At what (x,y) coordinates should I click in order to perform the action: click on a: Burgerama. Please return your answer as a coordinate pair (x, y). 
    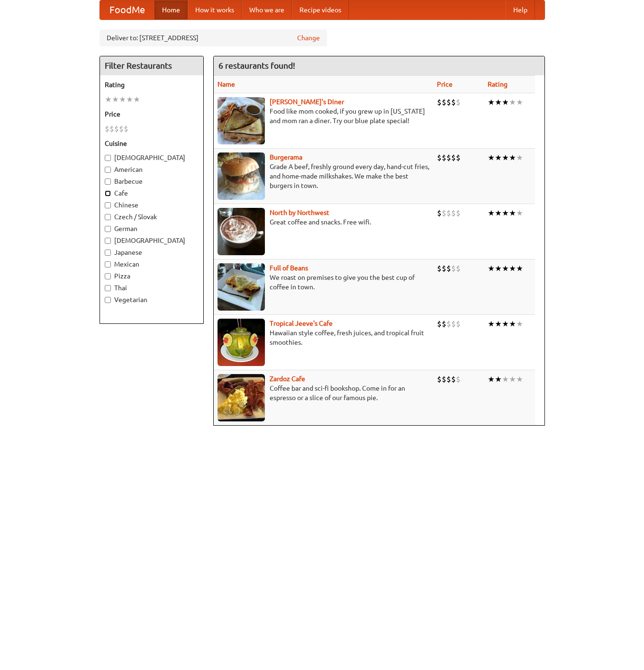
    Looking at the image, I should click on (285, 157).